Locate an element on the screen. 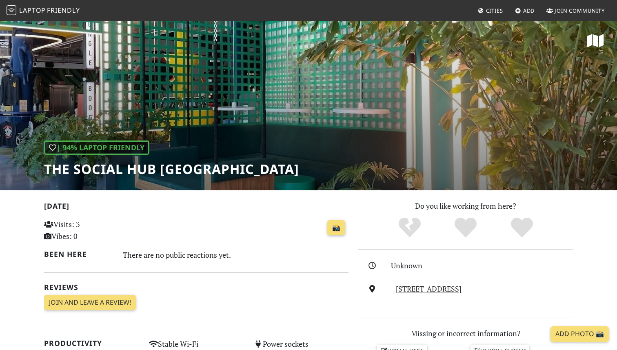 The width and height of the screenshot is (617, 350). span: Laptop is located at coordinates (32, 10).